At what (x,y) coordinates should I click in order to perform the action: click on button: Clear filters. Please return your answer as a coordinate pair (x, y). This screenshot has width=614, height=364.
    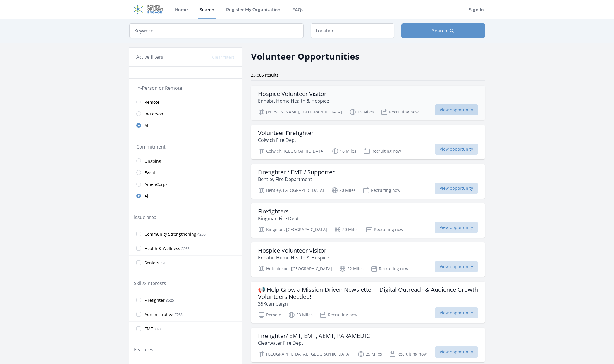
    Looking at the image, I should click on (223, 57).